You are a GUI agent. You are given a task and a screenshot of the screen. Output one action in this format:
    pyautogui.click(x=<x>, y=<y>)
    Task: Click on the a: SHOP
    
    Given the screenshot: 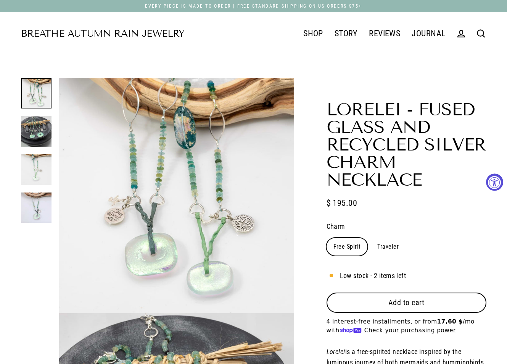 What is the action you would take?
    pyautogui.click(x=313, y=34)
    